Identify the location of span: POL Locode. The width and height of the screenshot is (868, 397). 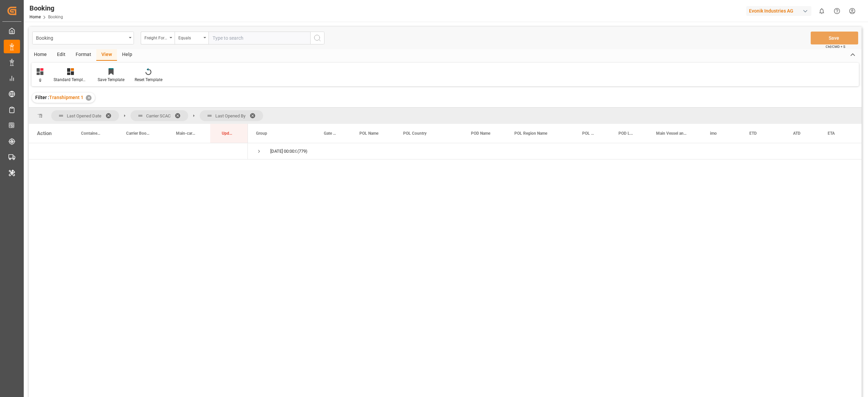
(589, 133).